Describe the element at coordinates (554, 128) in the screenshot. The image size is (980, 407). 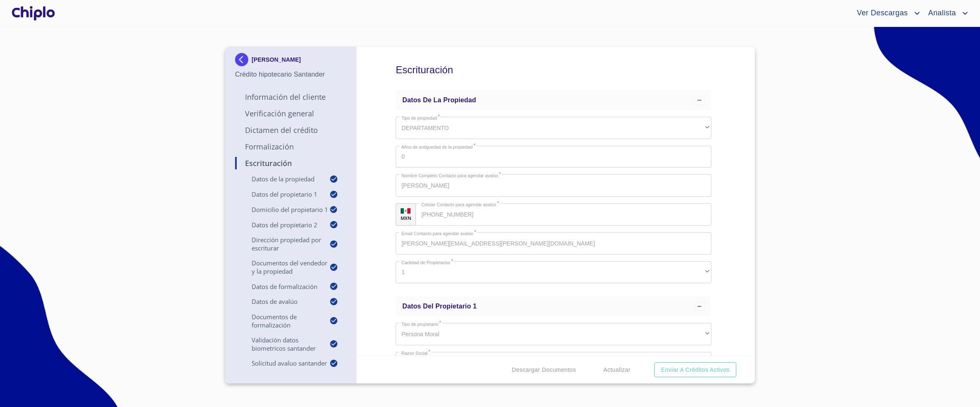
I see `div: DEPARTAMENTO` at that location.